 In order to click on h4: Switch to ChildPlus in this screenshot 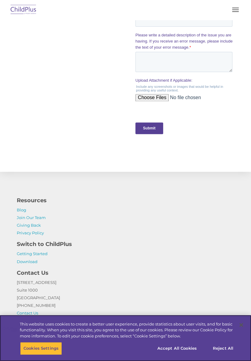, I will do `click(126, 244)`.